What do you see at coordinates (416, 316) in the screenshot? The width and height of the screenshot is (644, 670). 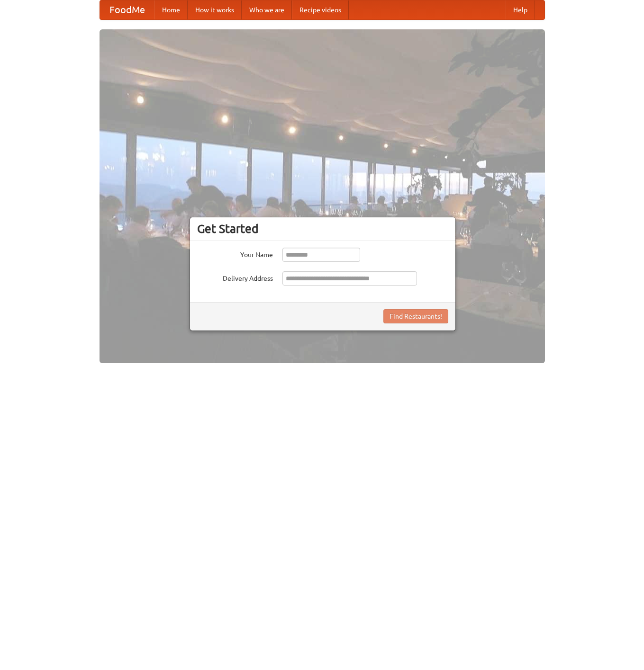 I see `button: Find Restaurants!` at bounding box center [416, 316].